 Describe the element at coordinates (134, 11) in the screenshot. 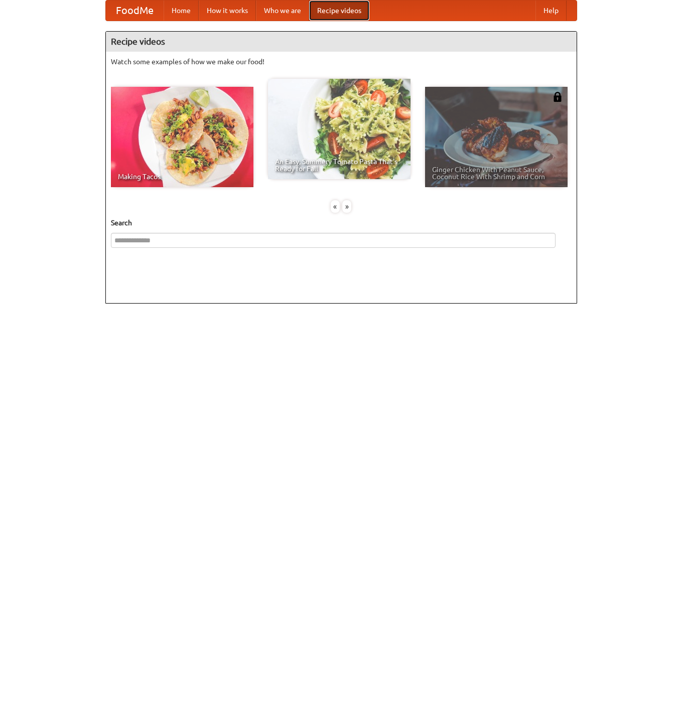

I see `a: FoodMe` at that location.